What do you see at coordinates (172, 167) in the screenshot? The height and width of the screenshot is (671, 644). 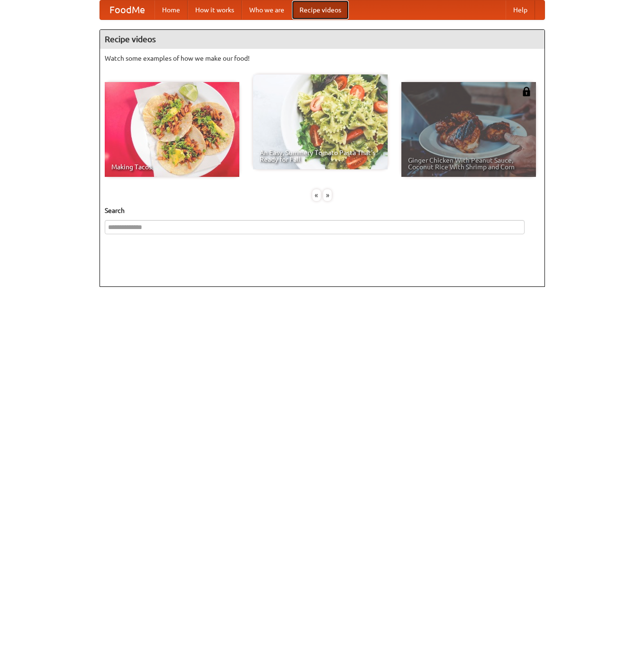 I see `span: Making Tacos` at bounding box center [172, 167].